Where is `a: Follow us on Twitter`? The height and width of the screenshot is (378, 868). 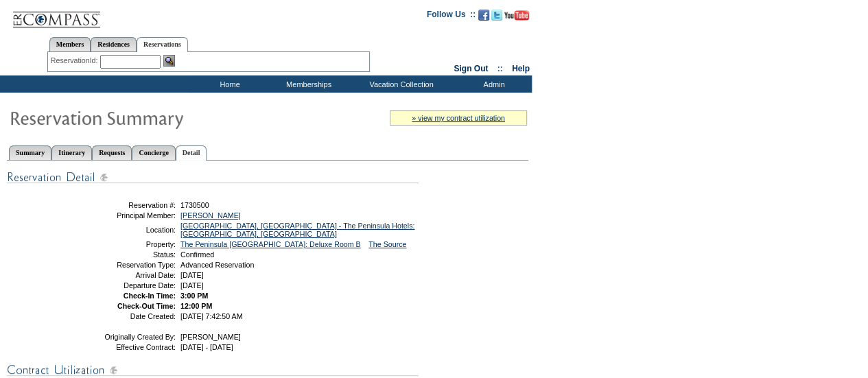 a: Follow us on Twitter is located at coordinates (497, 18).